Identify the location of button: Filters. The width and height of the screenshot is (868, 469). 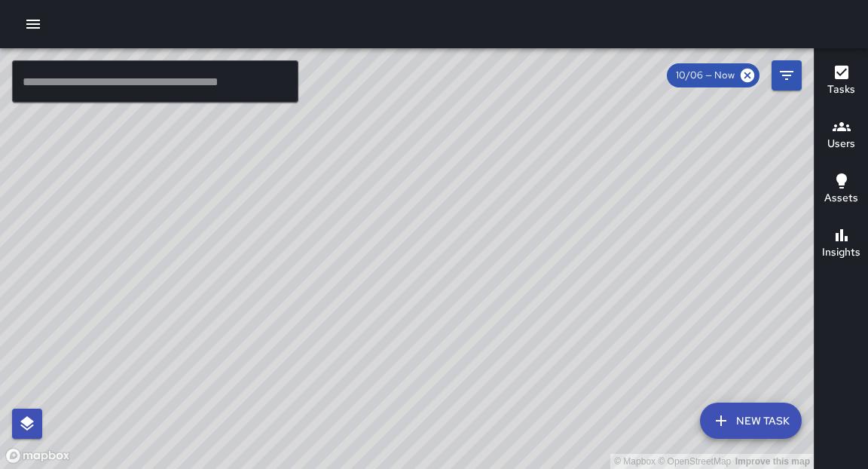
(787, 75).